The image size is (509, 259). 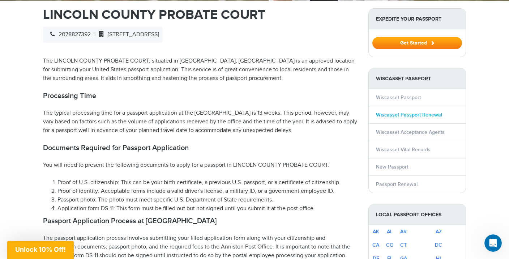 What do you see at coordinates (397, 184) in the screenshot?
I see `a: Passport Renewal` at bounding box center [397, 184].